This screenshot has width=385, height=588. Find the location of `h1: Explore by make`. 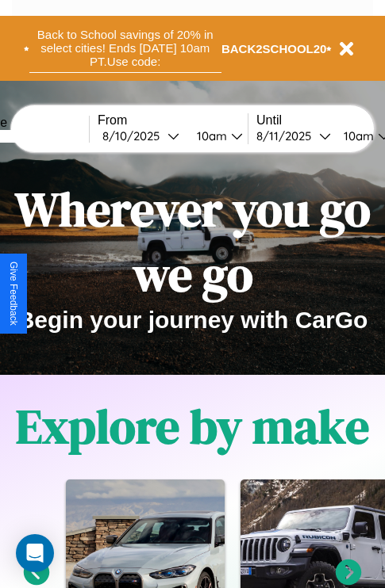

h1: Explore by make is located at coordinates (192, 426).